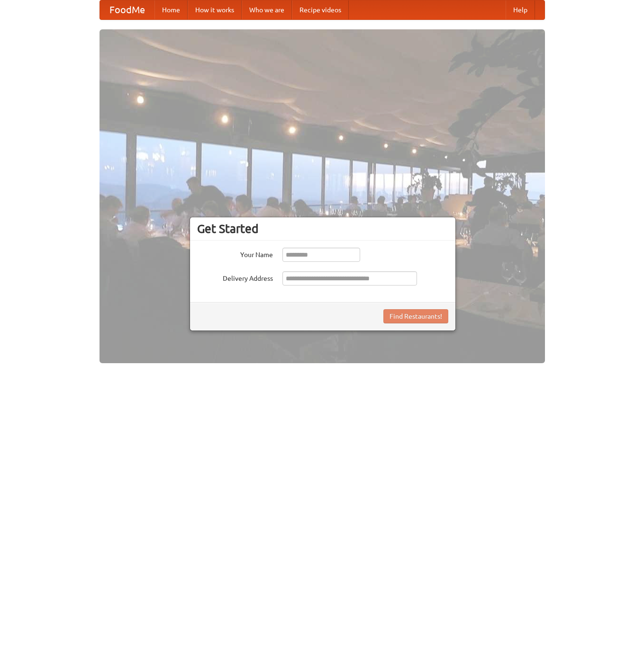 This screenshot has height=670, width=644. I want to click on a: Help, so click(520, 10).